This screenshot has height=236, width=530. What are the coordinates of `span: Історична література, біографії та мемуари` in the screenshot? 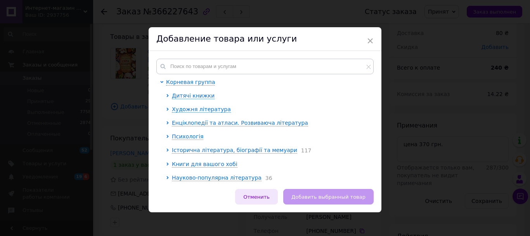 It's located at (234, 150).